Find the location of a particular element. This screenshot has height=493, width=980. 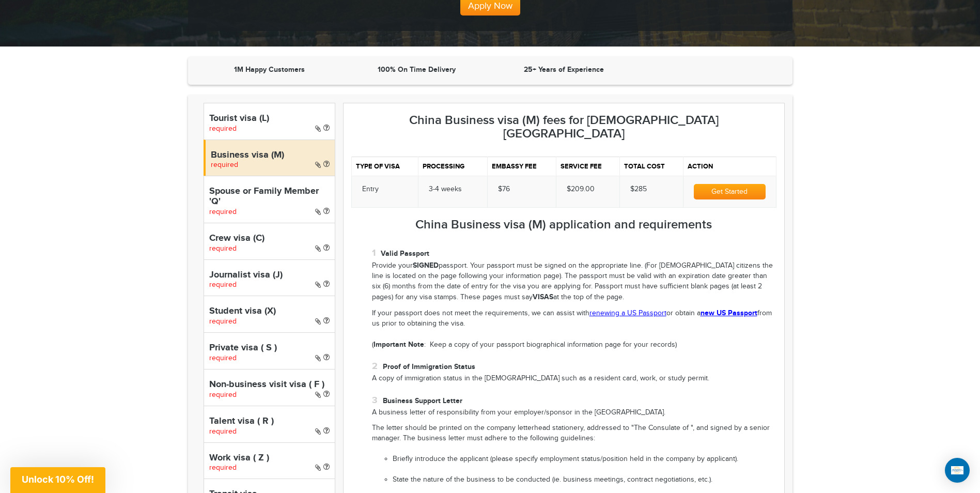

a: new US Passport is located at coordinates (729, 313).